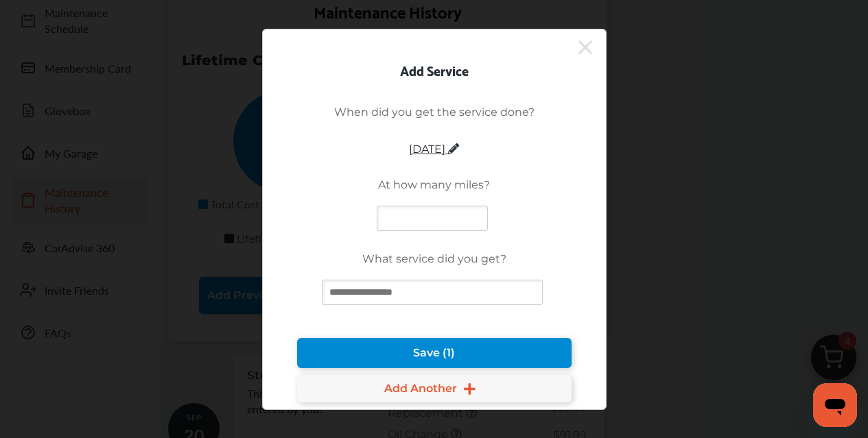  I want to click on span: Save (1), so click(434, 352).